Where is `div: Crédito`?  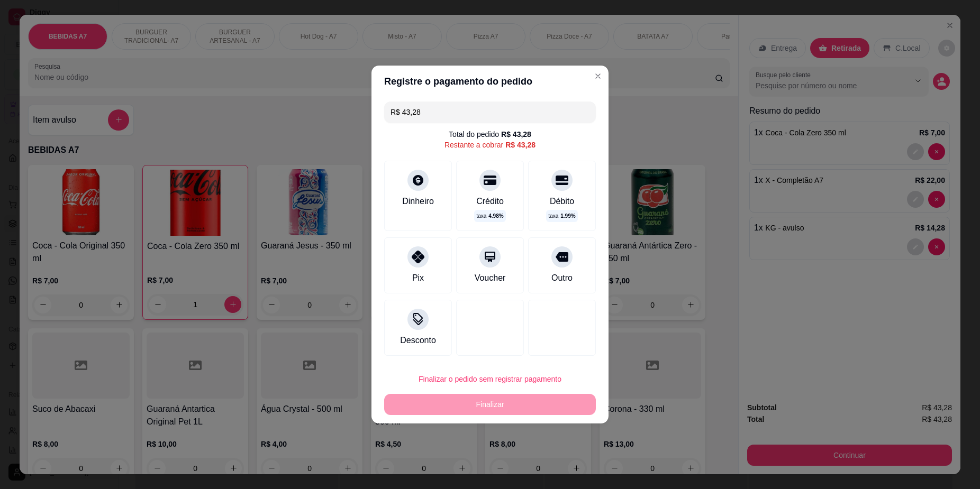 div: Crédito is located at coordinates (490, 201).